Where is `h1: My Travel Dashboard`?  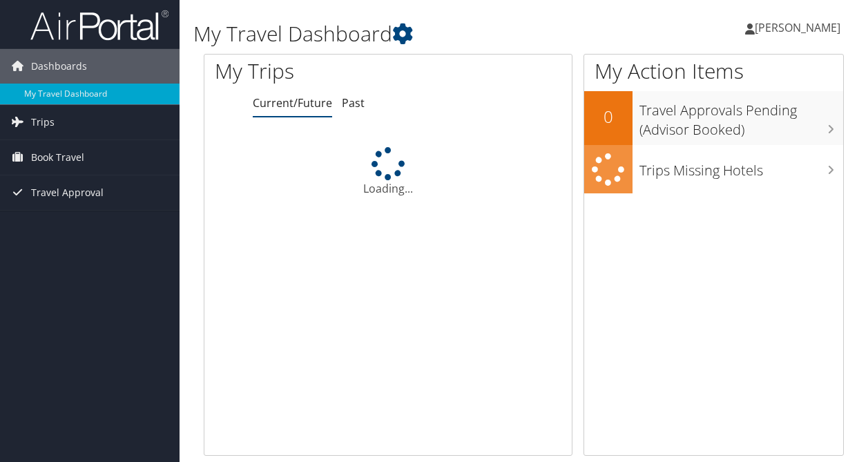
h1: My Travel Dashboard is located at coordinates (413, 34).